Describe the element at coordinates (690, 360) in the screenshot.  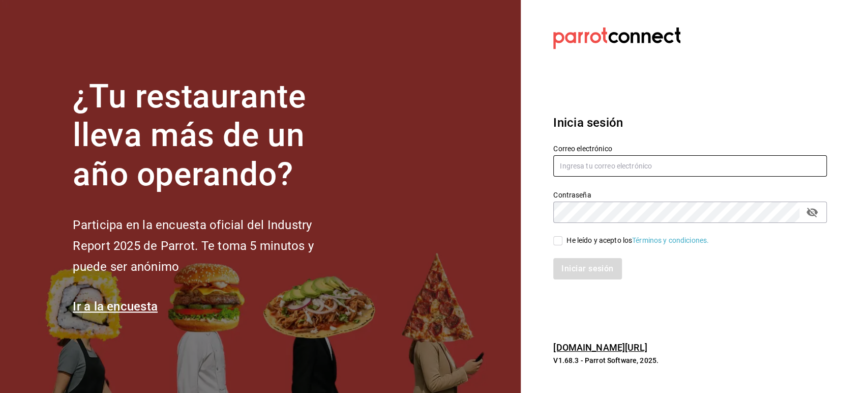
I see `p: V1.68.3 - Parrot Software, 2025.` at that location.